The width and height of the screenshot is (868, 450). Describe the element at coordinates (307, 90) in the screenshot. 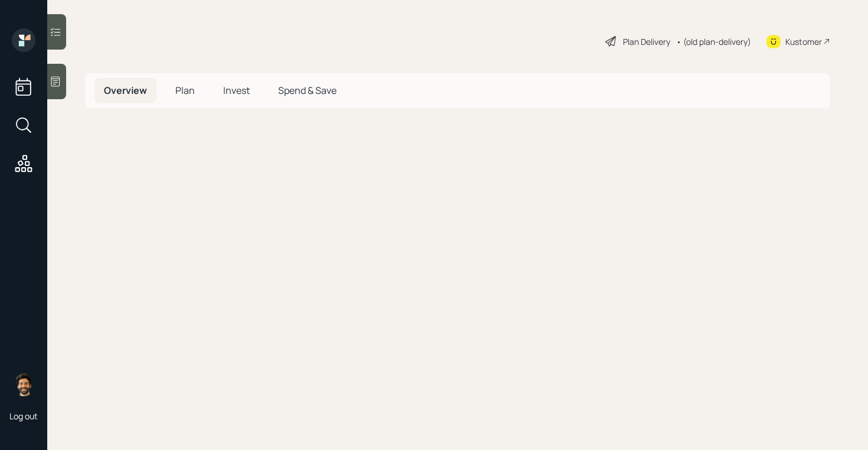

I see `span: Spend & Save` at that location.